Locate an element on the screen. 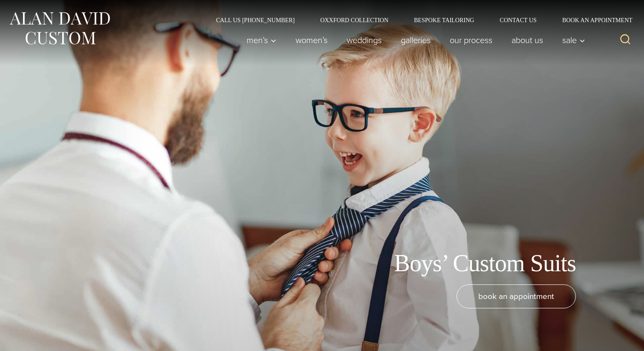  a: Bespoke Tailoring is located at coordinates (444, 20).